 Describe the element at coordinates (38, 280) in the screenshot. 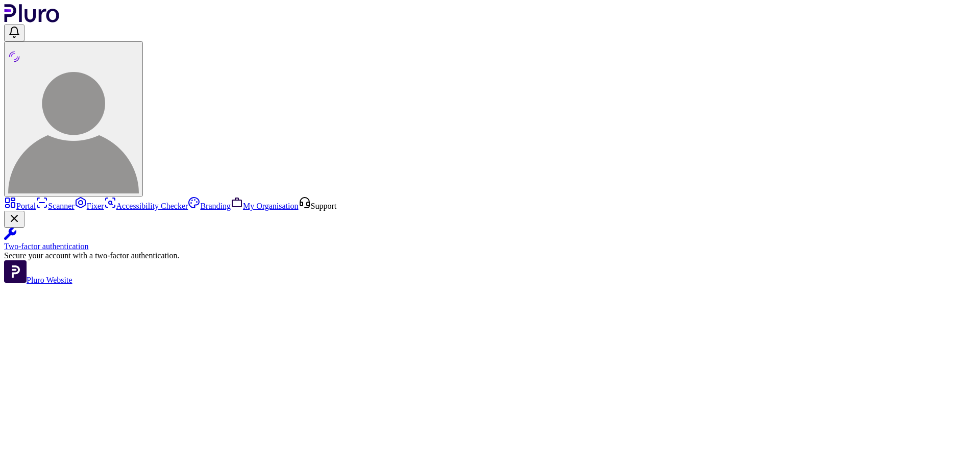

I see `a: Open Pluro Website` at that location.